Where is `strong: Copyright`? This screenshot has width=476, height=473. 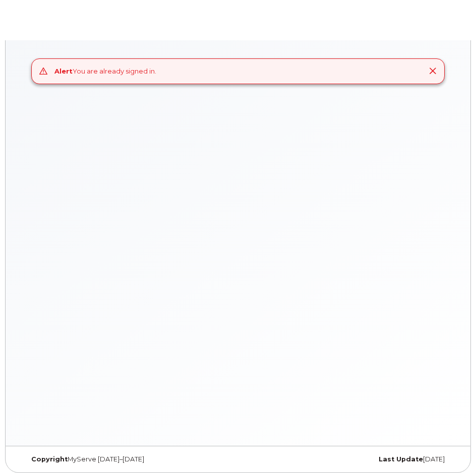 strong: Copyright is located at coordinates (49, 459).